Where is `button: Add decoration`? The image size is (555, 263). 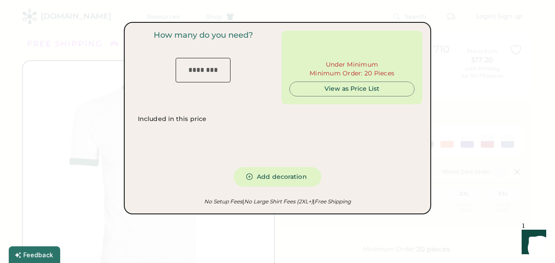
button: Add decoration is located at coordinates (277, 177).